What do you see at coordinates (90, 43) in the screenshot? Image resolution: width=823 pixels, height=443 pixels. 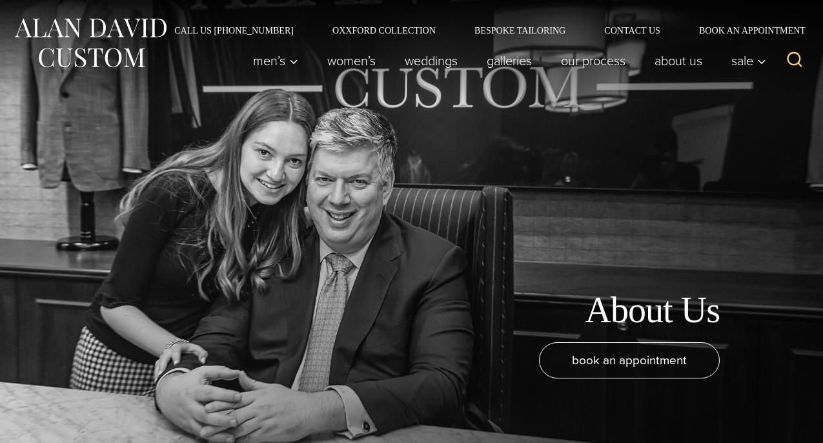 I see `img: Alan David Custom` at bounding box center [90, 43].